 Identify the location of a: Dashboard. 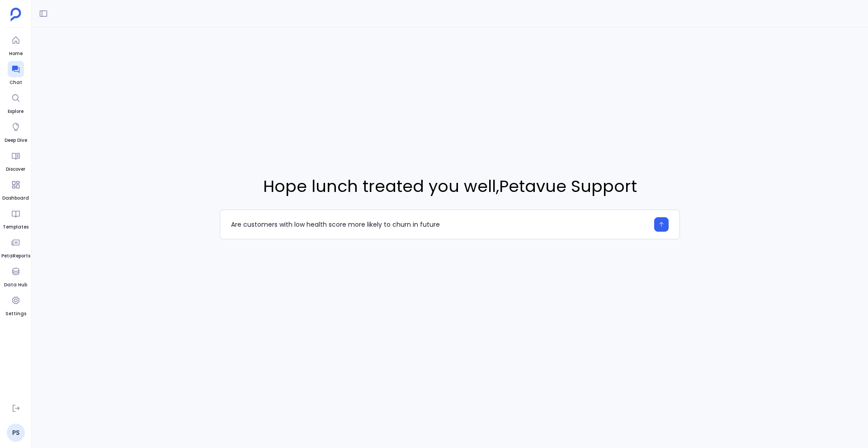
(15, 190).